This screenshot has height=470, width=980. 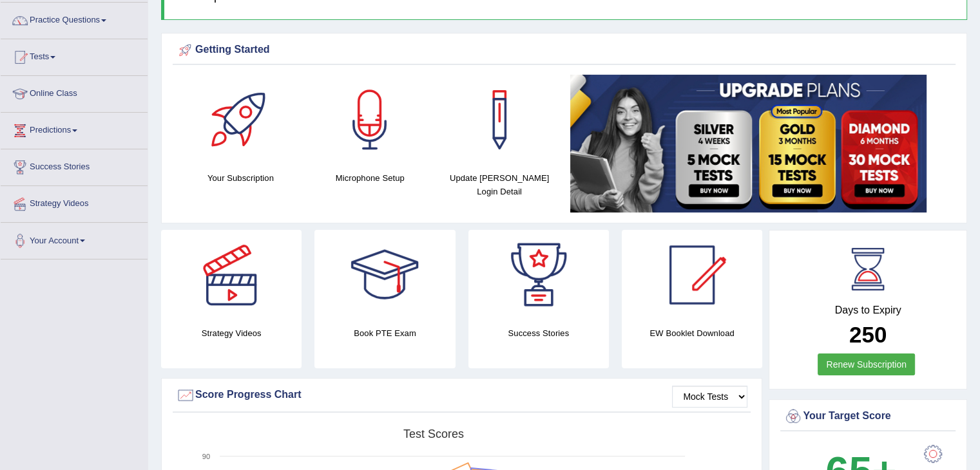 What do you see at coordinates (539, 333) in the screenshot?
I see `h4: Success Stories` at bounding box center [539, 333].